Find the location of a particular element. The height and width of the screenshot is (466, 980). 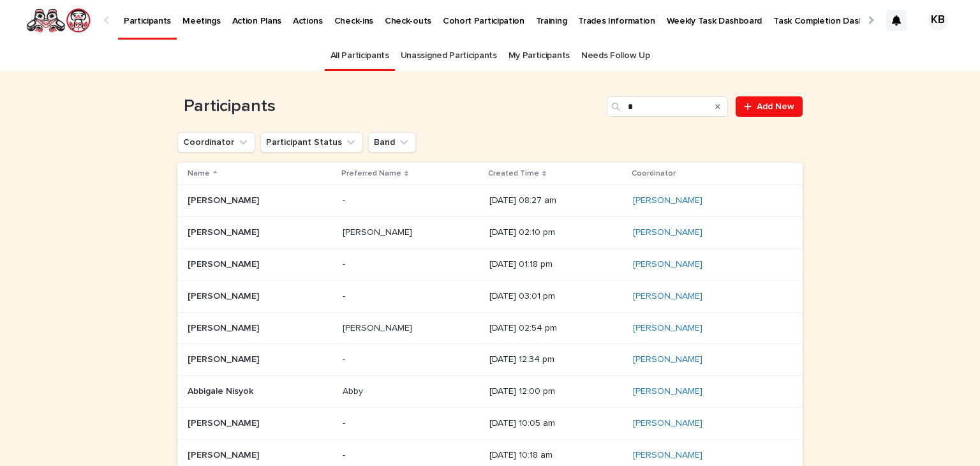

p: Coordinator is located at coordinates (653, 174).